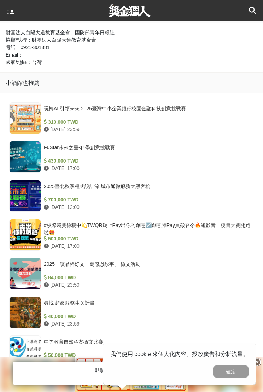 The width and height of the screenshot is (263, 392). I want to click on img: b8fb364a-1126-4c00-bbce-b582c67468b3.png, so click(131, 374).